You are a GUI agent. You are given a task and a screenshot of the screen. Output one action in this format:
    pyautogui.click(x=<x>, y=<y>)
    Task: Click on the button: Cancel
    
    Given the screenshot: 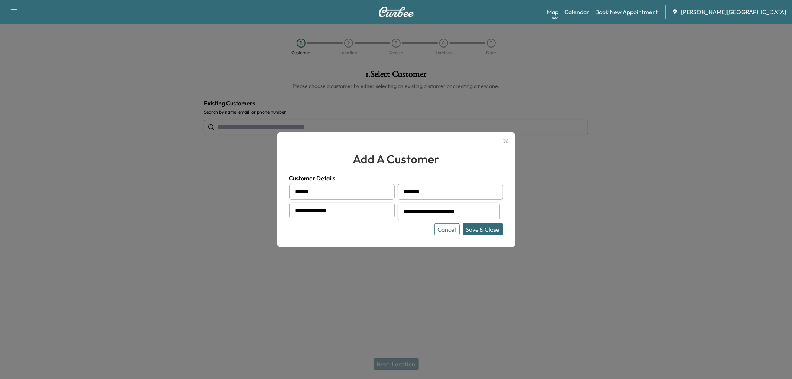 What is the action you would take?
    pyautogui.click(x=447, y=230)
    